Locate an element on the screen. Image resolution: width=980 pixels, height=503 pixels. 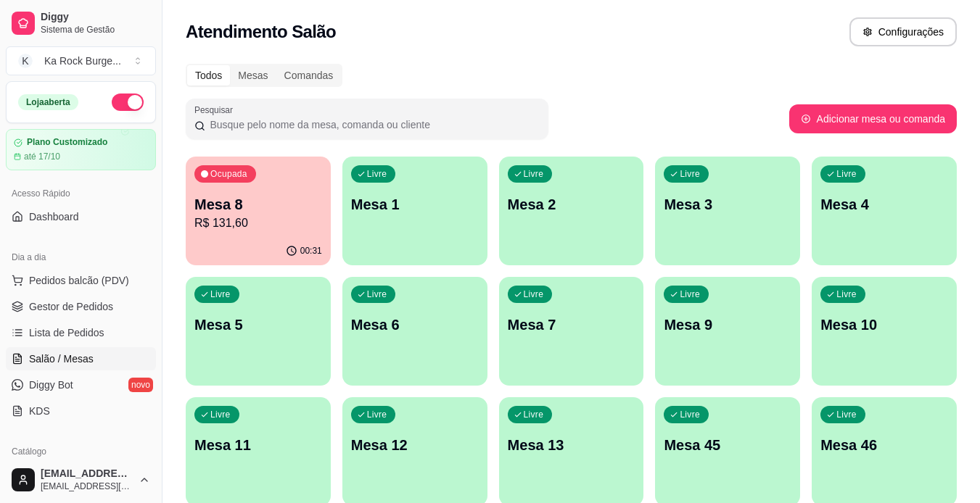
a: Salão / Mesas is located at coordinates (81, 359).